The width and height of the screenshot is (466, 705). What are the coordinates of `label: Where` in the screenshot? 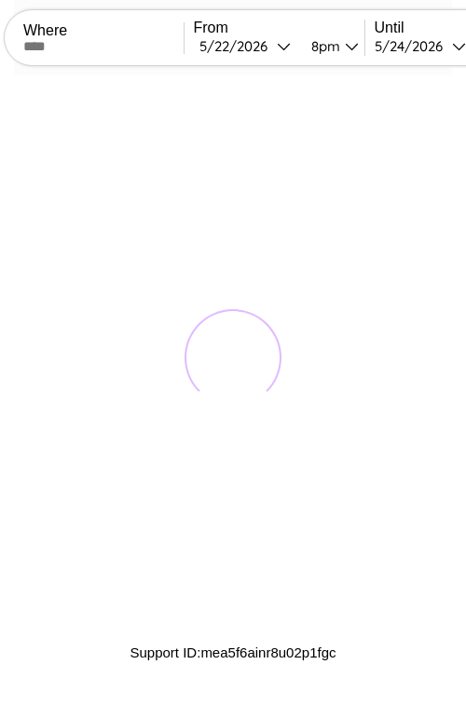 It's located at (103, 31).